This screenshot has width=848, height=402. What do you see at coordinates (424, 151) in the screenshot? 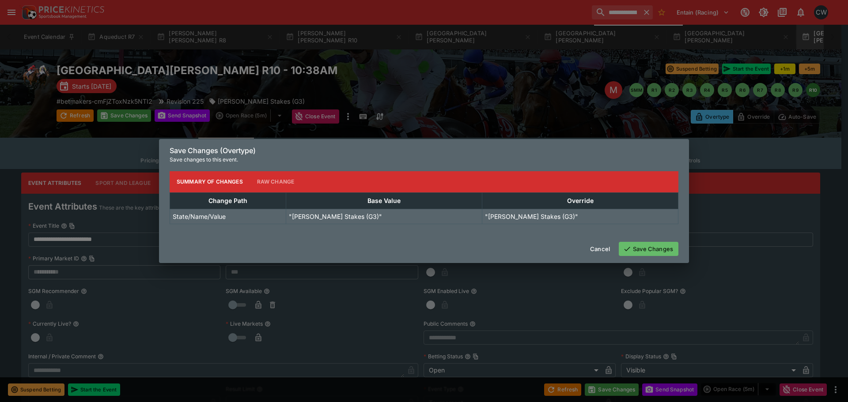
I see `h6: Save Changes (Overtype)` at bounding box center [424, 151].